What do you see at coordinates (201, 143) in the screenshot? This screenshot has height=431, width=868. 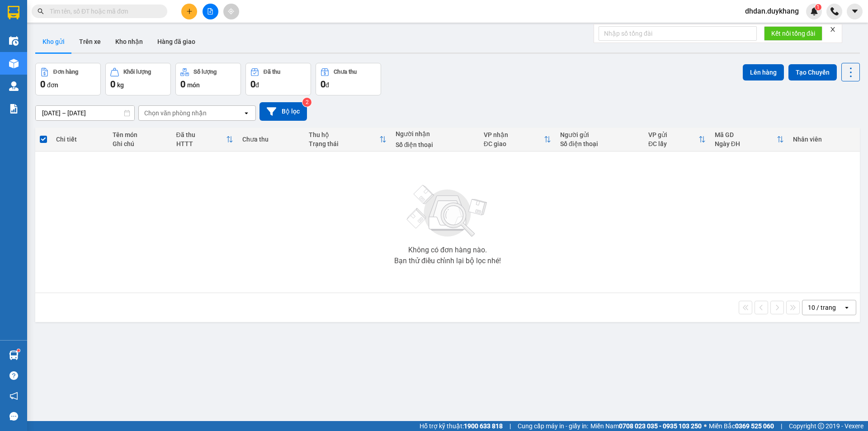 I see `div: HTTT` at bounding box center [201, 143].